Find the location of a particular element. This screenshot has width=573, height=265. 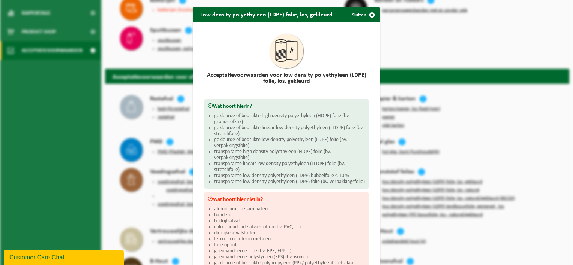

li: gekleurde of bedrukte high density polyethyleen (HDPE) folie (bv. grondstofzak) is located at coordinates (289, 119).